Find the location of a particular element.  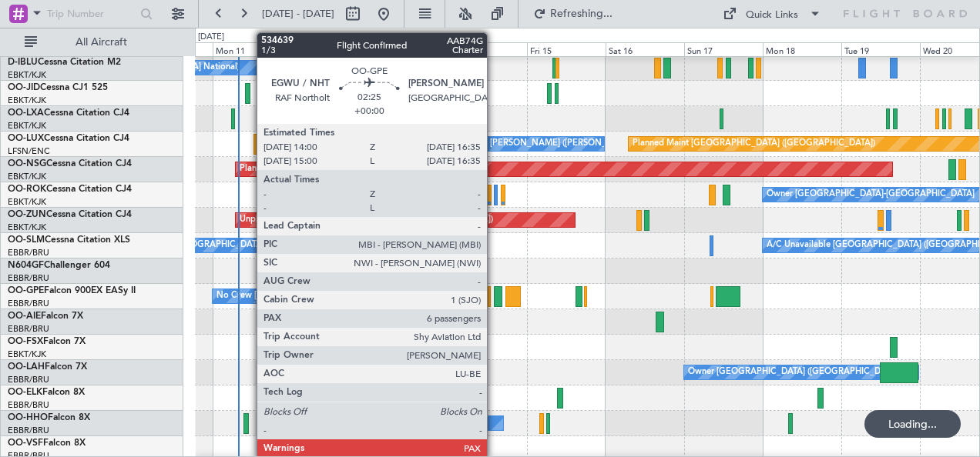

div: Tue 12 is located at coordinates (330, 49).